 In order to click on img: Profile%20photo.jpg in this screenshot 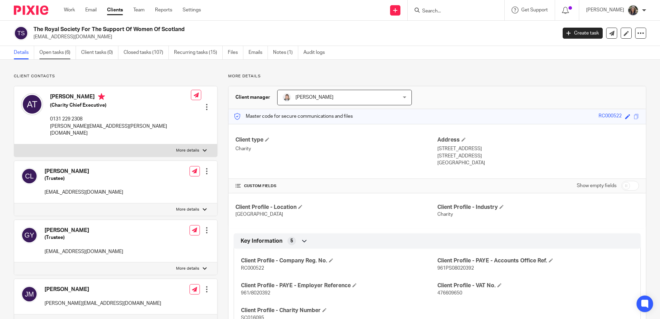, I will do `click(633, 10)`.